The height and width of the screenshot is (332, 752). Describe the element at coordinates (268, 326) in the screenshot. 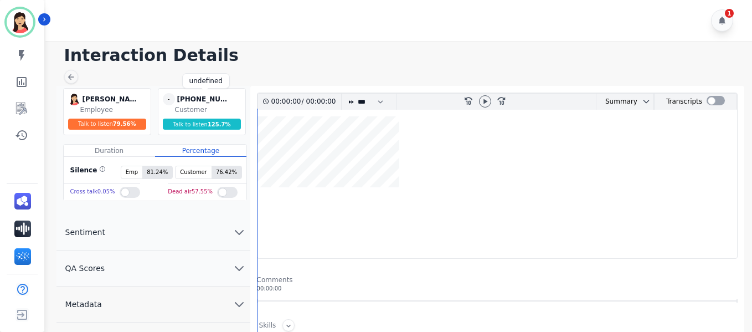

I see `div: Skills` at that location.